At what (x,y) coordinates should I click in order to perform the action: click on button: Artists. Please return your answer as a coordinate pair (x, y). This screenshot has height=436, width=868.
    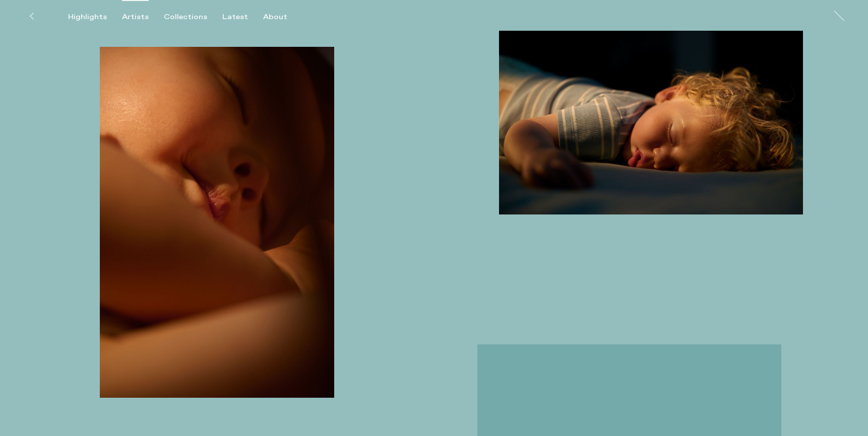
    Looking at the image, I should click on (142, 17).